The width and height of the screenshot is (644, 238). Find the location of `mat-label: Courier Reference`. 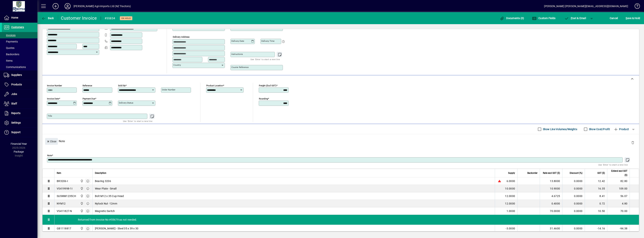

mat-label: Courier Reference is located at coordinates (240, 67).